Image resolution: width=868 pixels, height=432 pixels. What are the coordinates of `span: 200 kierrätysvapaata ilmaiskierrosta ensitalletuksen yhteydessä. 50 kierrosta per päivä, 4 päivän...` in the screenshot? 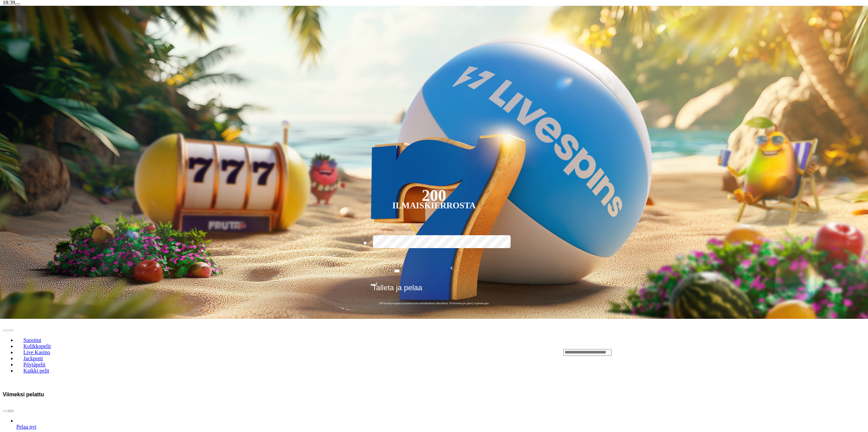 It's located at (434, 303).